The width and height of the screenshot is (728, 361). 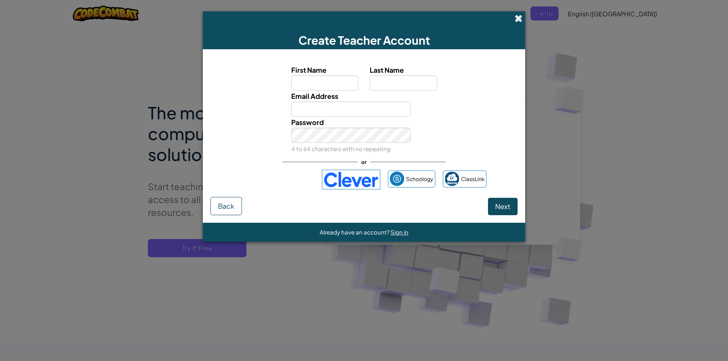 What do you see at coordinates (420, 179) in the screenshot?
I see `span: Schoology` at bounding box center [420, 179].